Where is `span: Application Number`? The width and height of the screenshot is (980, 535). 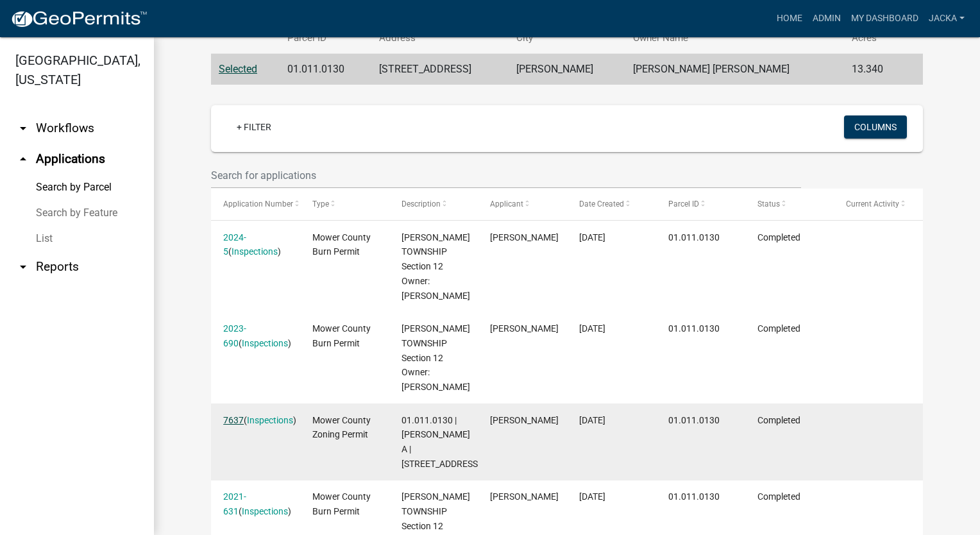
span: Application Number is located at coordinates (258, 204).